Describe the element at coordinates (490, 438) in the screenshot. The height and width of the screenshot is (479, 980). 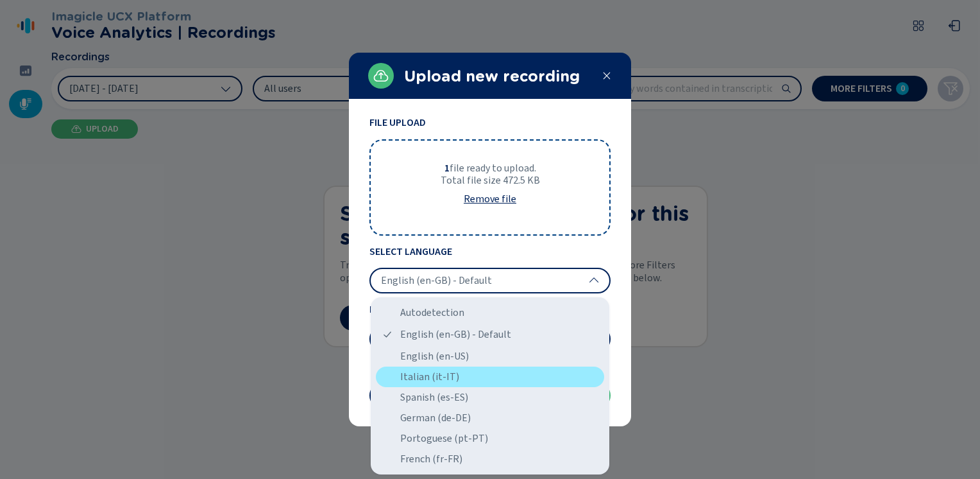
I see `div: Portoguese (pt-PT)` at that location.